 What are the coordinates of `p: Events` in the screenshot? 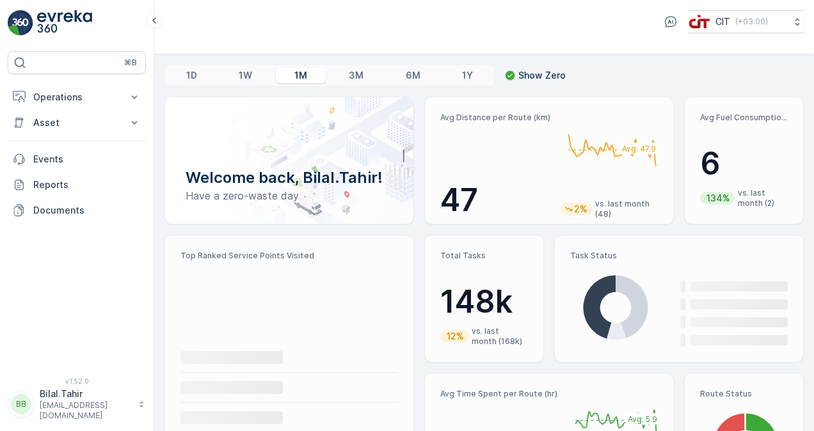 It's located at (87, 159).